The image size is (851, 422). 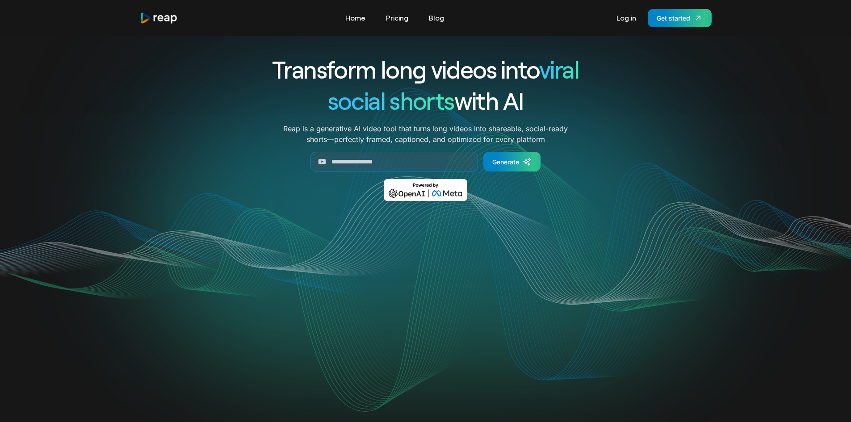 I want to click on a: Generate, so click(x=512, y=162).